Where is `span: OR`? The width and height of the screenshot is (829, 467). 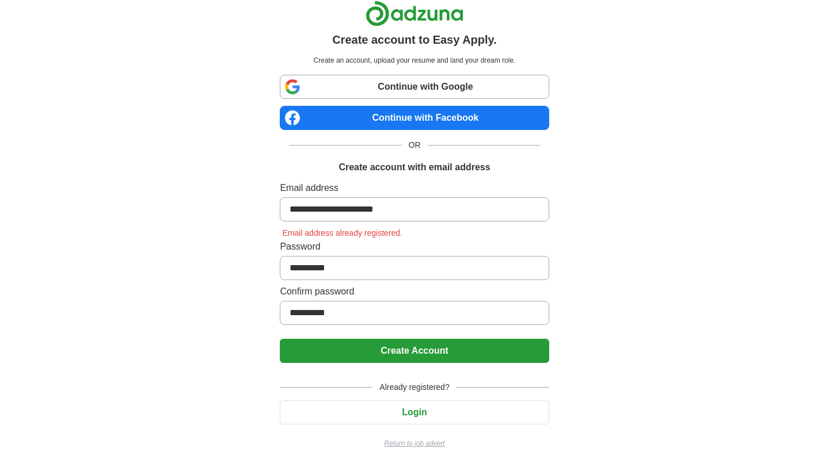
span: OR is located at coordinates (414, 145).